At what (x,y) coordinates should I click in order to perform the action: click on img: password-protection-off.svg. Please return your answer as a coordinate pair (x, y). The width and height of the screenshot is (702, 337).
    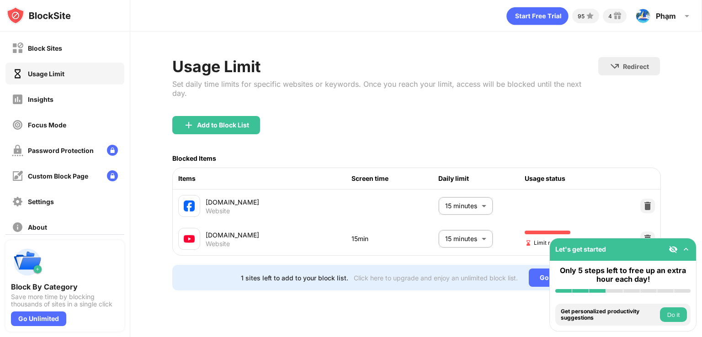
    Looking at the image, I should click on (17, 150).